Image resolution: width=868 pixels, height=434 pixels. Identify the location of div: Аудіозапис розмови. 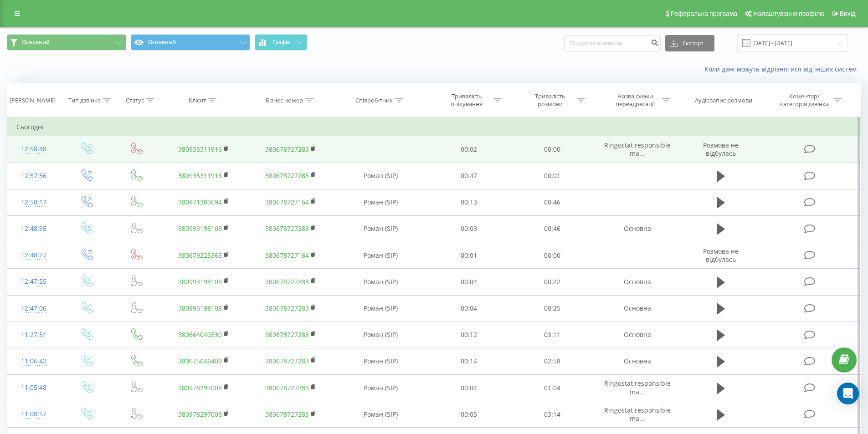
(724, 100).